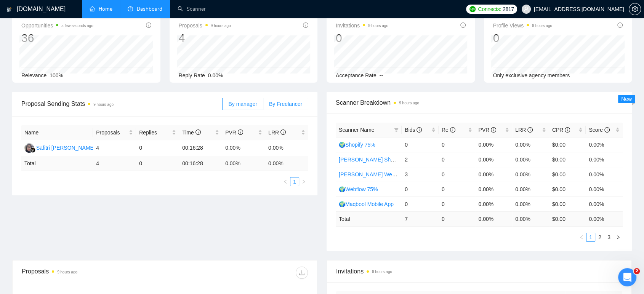 The image size is (644, 294). I want to click on span: Opportunities, so click(57, 26).